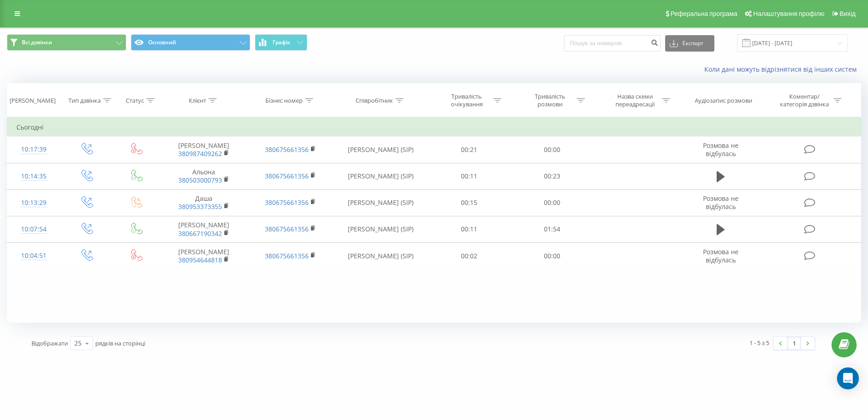 The image size is (868, 419). I want to click on span: Відображати, so click(50, 343).